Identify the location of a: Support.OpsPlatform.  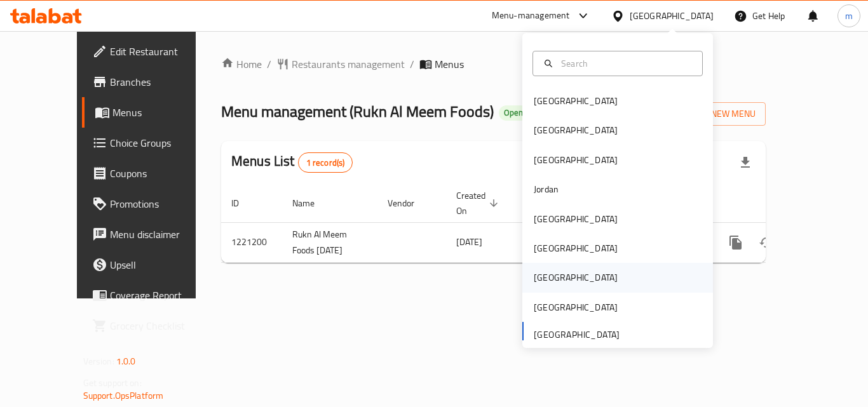
(123, 395).